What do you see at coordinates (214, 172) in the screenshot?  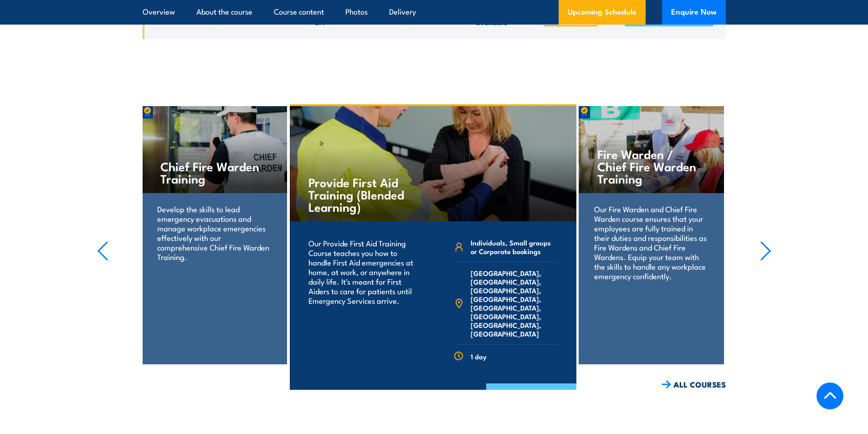 I see `h4: Chief Fire Warden Training` at bounding box center [214, 172].